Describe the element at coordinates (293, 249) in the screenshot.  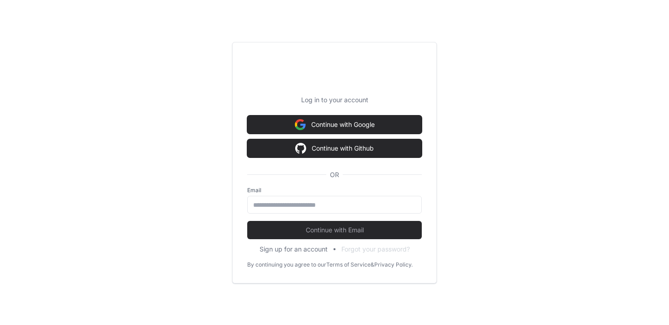
I see `button: Sign up for an account` at that location.